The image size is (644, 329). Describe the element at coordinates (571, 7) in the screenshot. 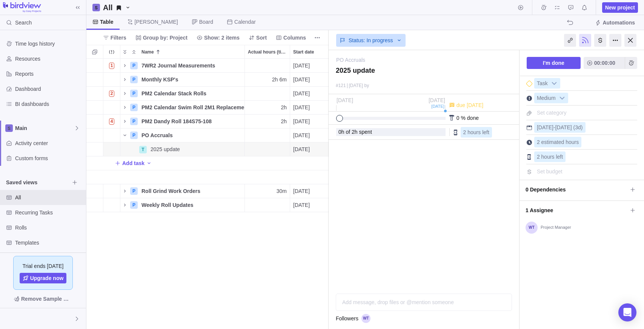

I see `span: Approval requests` at that location.